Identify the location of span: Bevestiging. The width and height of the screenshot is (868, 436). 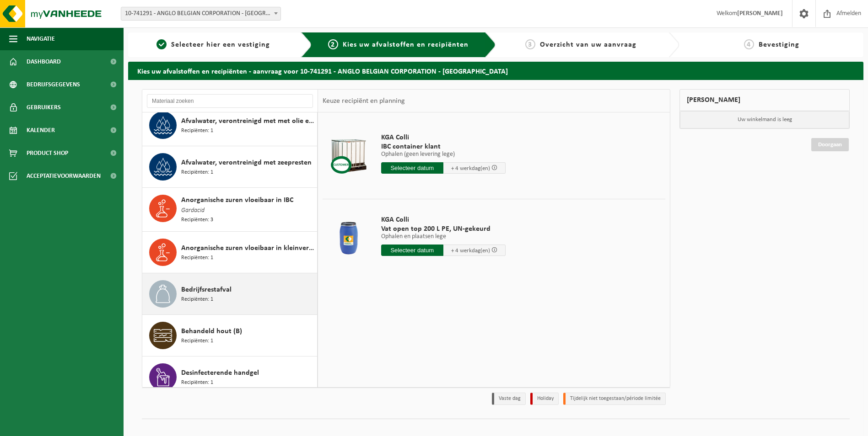
(779, 45).